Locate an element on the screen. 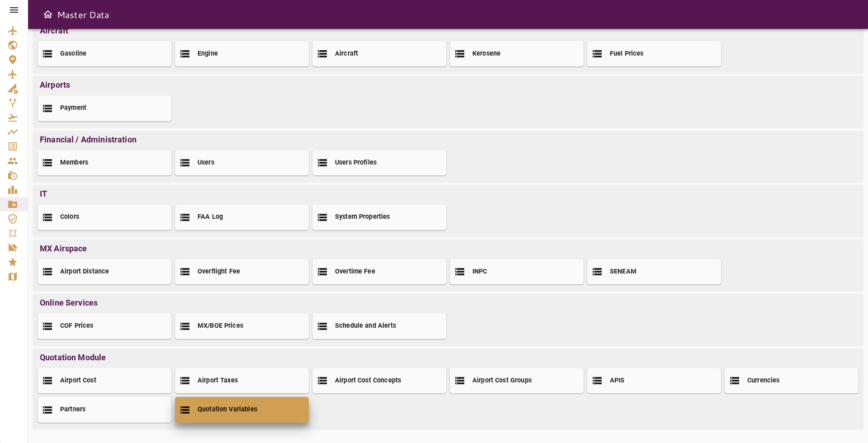  h2: Currencies is located at coordinates (764, 381).